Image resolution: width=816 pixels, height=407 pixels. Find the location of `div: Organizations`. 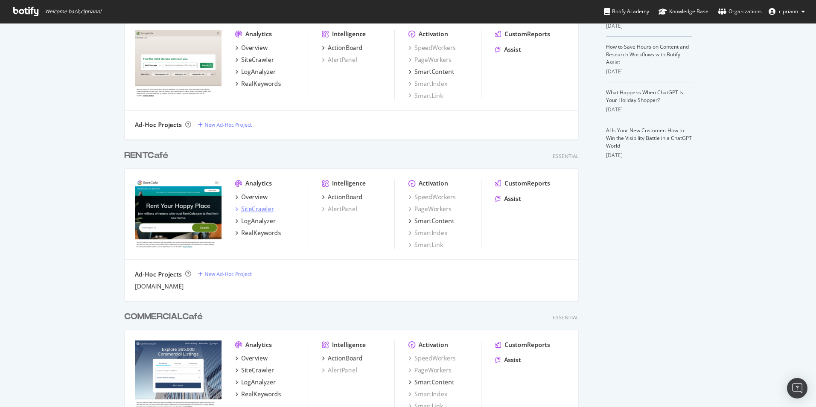

div: Organizations is located at coordinates (740, 12).